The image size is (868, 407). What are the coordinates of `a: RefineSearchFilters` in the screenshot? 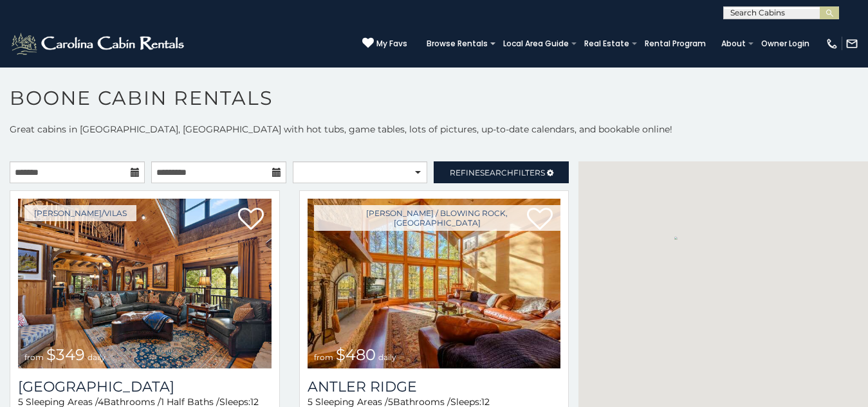 It's located at (501, 172).